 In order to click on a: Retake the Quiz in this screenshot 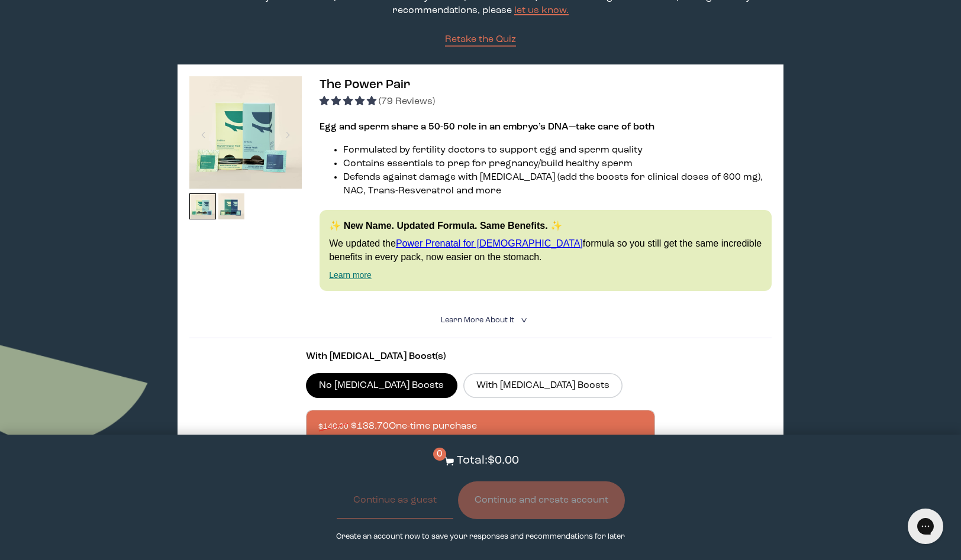, I will do `click(480, 40)`.